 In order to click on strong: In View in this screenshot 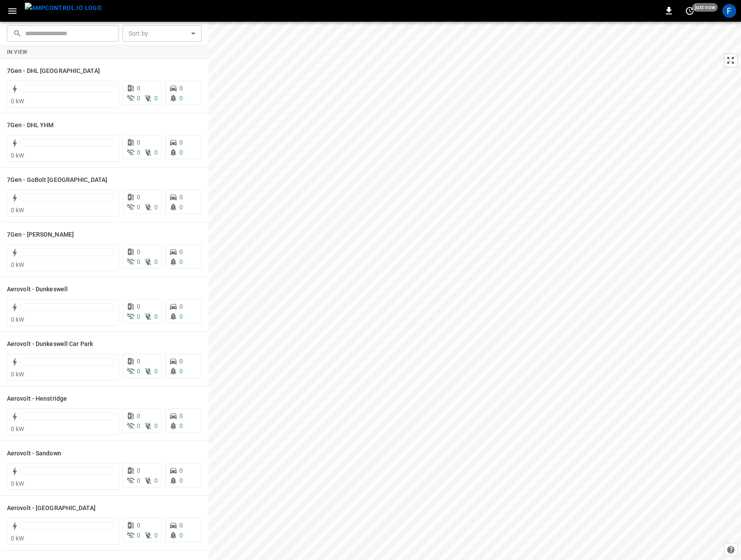, I will do `click(17, 52)`.